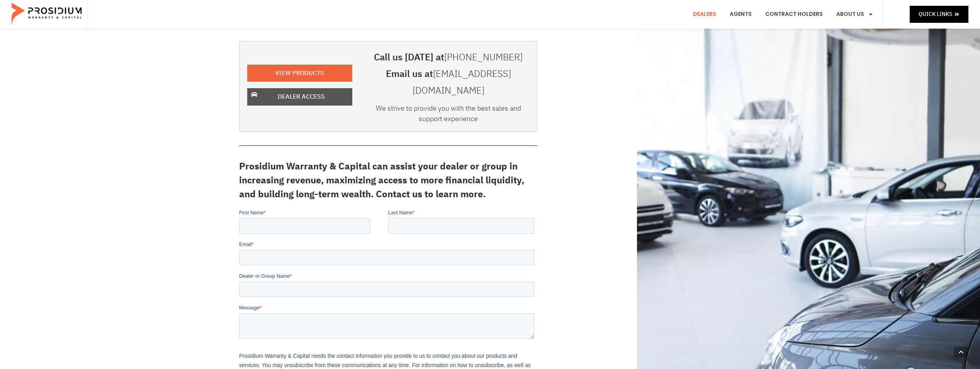 The height and width of the screenshot is (369, 980). I want to click on a: Dealer Access, so click(300, 97).